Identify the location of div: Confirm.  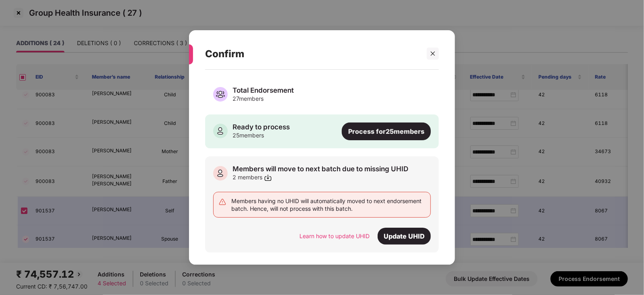
(312, 54).